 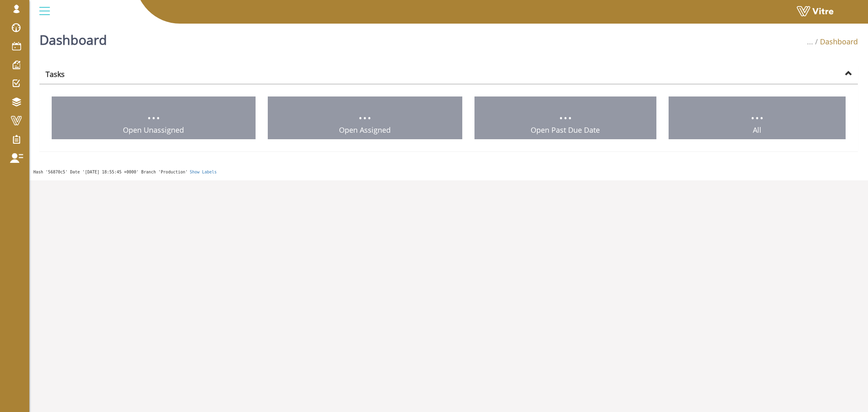 I want to click on a: ... Open Unassigned, so click(x=153, y=118).